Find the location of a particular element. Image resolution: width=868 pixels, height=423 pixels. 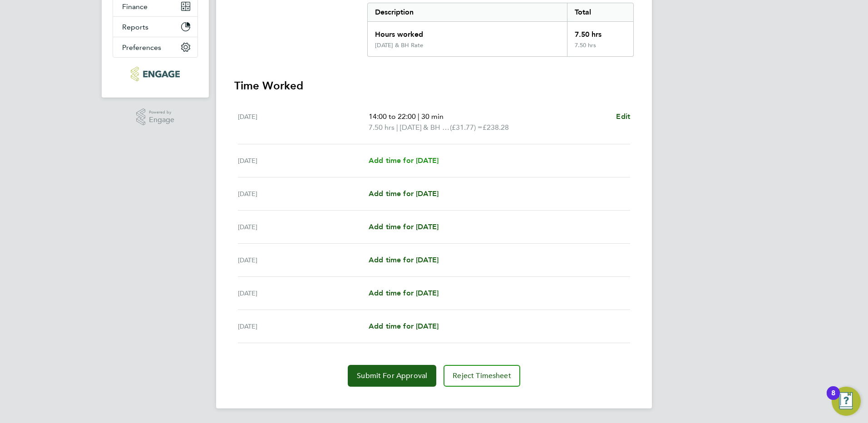

h3: Time Worked is located at coordinates (434, 86).